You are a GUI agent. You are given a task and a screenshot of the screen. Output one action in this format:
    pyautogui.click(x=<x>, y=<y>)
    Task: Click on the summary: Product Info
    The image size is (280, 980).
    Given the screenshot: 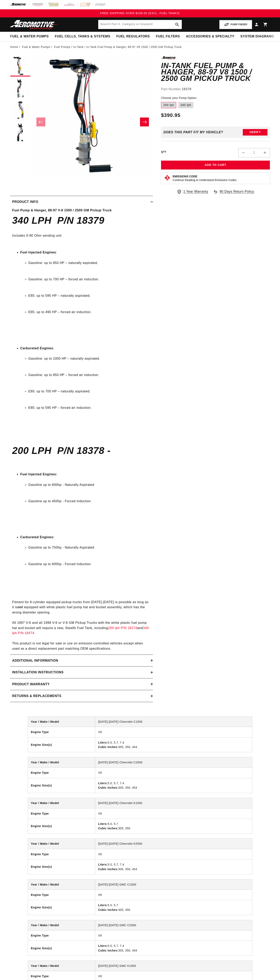 What is the action you would take?
    pyautogui.click(x=81, y=202)
    